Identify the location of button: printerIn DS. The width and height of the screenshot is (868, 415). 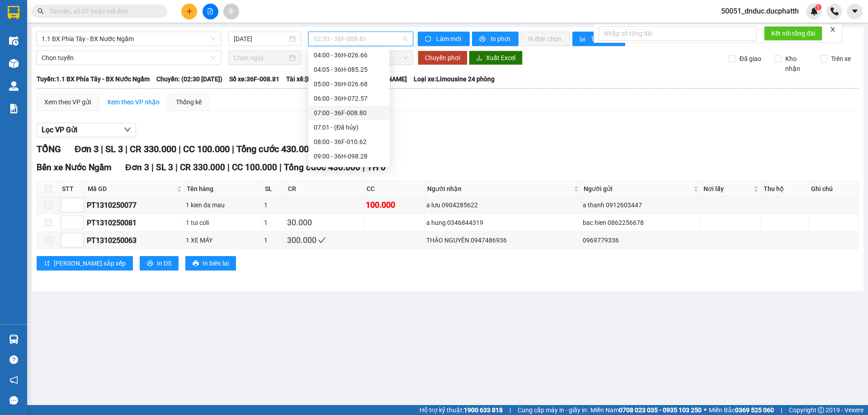
(159, 263).